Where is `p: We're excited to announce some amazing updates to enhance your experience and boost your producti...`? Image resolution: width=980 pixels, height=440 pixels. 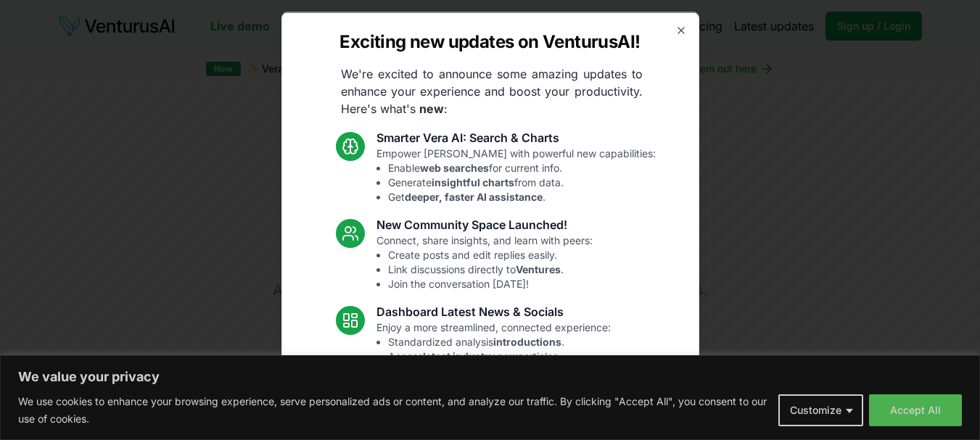 p: We're excited to announce some amazing updates to enhance your experience and boost your producti... is located at coordinates (492, 91).